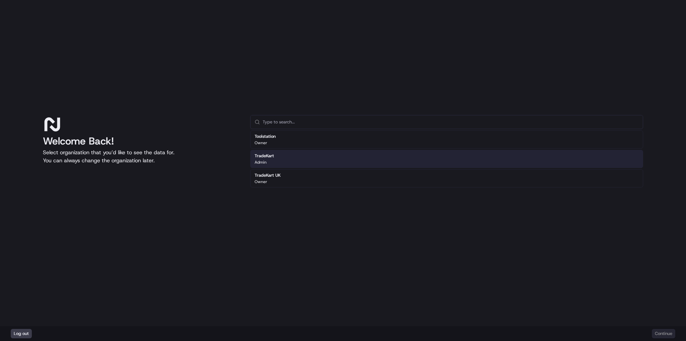 The height and width of the screenshot is (341, 686). I want to click on h2: TradeKart UK, so click(268, 175).